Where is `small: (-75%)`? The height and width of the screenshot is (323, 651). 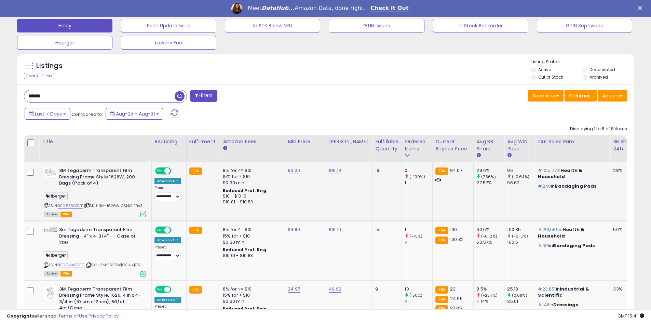
small: (-75%) is located at coordinates (416, 236).